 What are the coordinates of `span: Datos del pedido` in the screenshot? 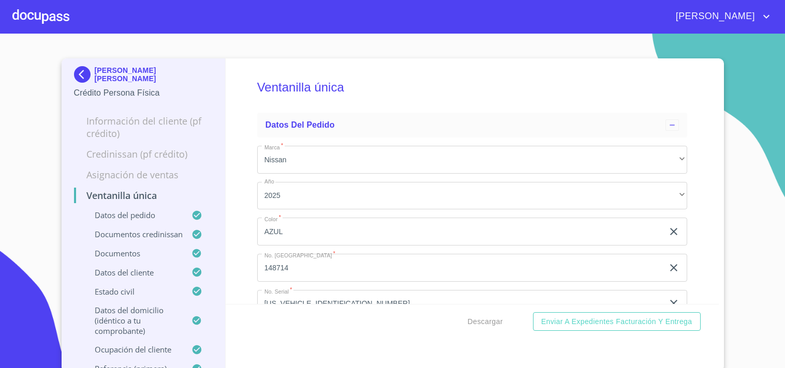 It's located at (300, 125).